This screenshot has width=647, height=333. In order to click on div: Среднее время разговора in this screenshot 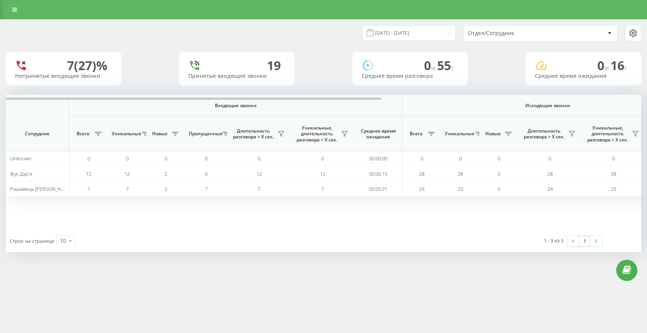, I will do `click(410, 76)`.